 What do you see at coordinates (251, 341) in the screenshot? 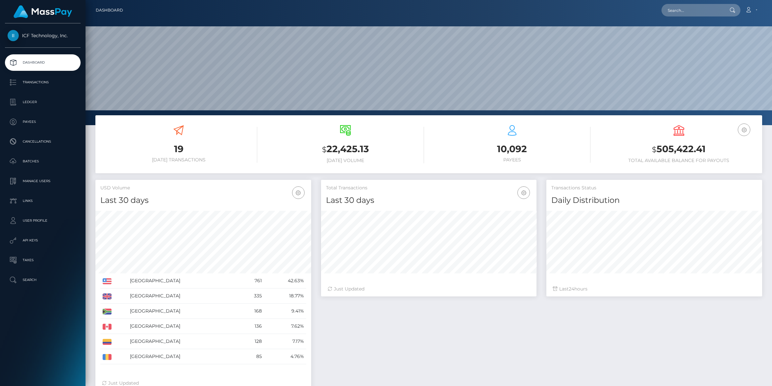
I see `td: 128` at bounding box center [251, 341].